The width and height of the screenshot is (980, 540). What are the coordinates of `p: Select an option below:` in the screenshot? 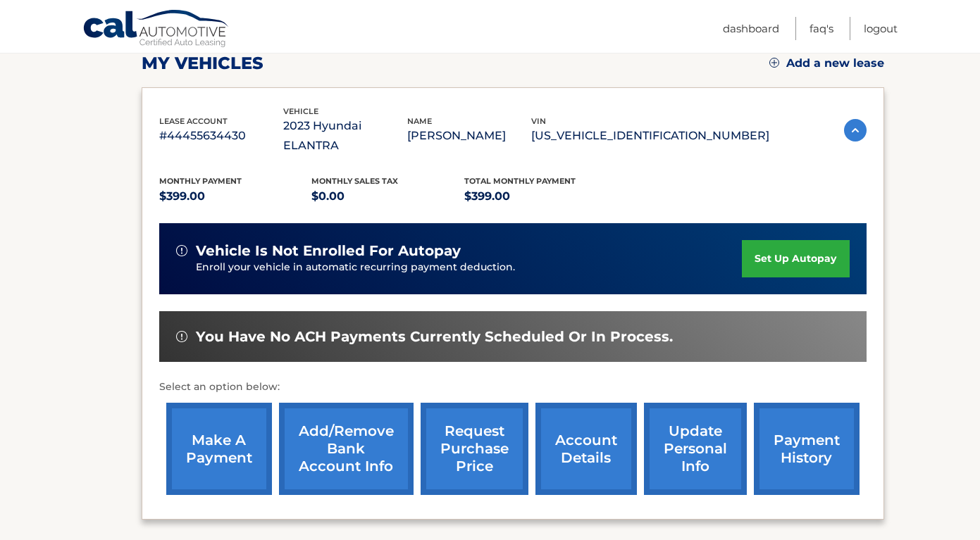 It's located at (513, 388).